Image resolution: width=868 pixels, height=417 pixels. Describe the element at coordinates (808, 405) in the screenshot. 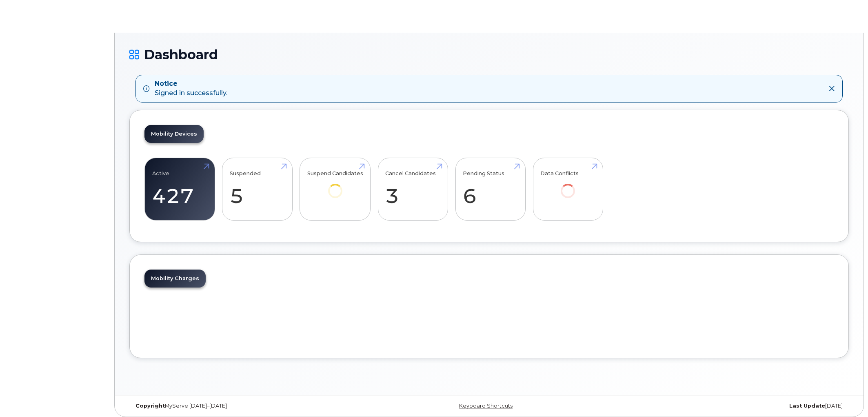

I see `strong: Last Update` at that location.